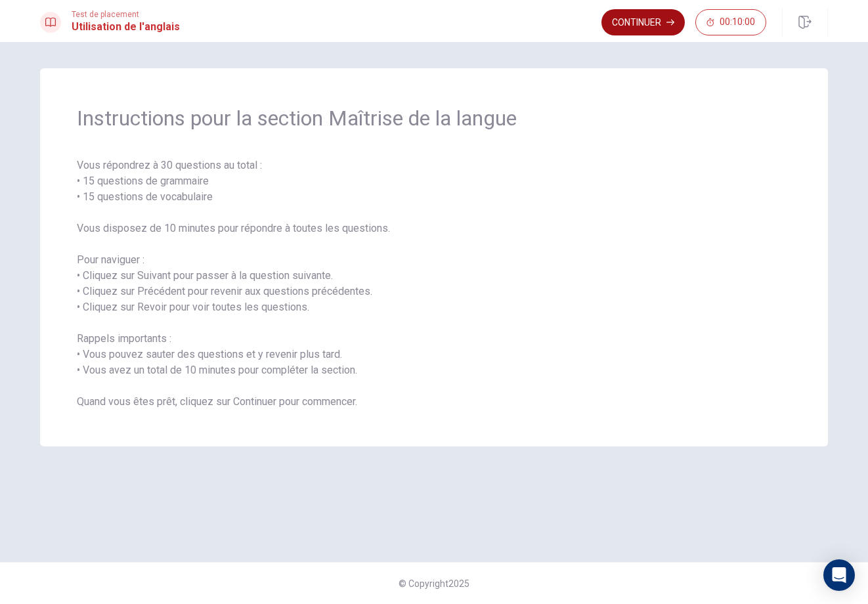 The width and height of the screenshot is (868, 604). What do you see at coordinates (434, 284) in the screenshot?
I see `span: Vous répondrez à 30 questions au total : • 15 questions de grammaire • 15 questions de vocabulair...` at bounding box center [434, 284].